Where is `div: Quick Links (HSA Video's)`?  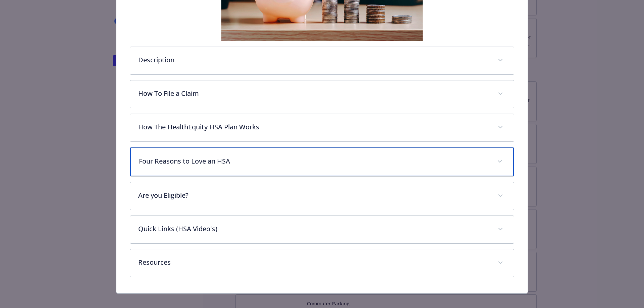
div: Quick Links (HSA Video's) is located at coordinates (322, 230).